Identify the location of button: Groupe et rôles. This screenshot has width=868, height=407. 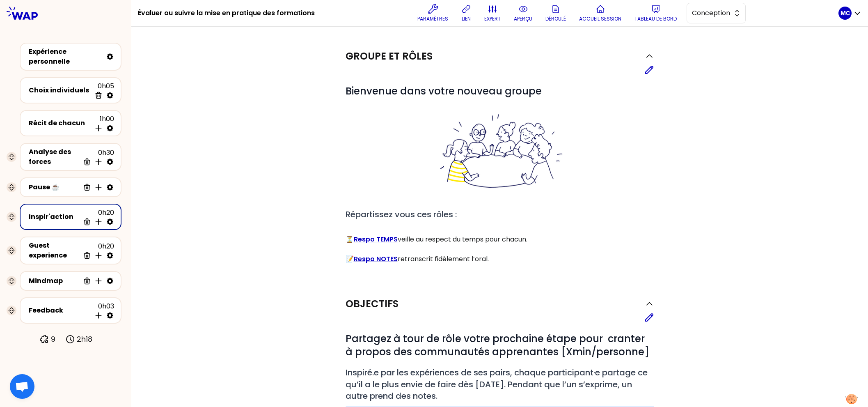
(500, 56).